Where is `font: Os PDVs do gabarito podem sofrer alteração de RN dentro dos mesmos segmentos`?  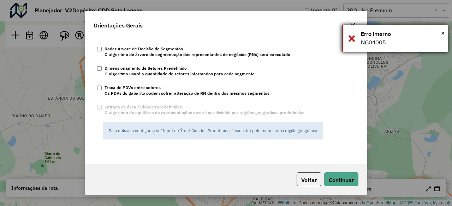 font: Os PDVs do gabarito podem sofrer alteração de RN dentro dos mesmos segmentos is located at coordinates (187, 93).